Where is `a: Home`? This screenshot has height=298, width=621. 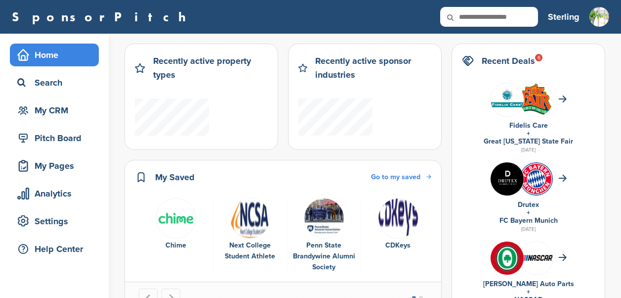
a: Home is located at coordinates (54, 55).